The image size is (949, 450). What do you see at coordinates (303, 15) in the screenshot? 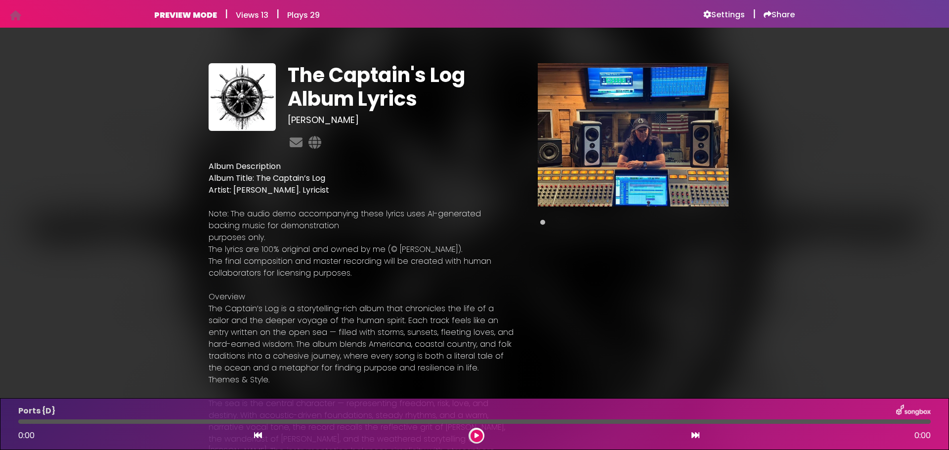
I see `h6: Plays 29` at bounding box center [303, 15].